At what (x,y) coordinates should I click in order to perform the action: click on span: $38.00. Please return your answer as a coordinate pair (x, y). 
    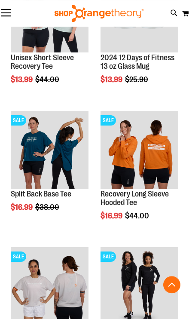
    Looking at the image, I should click on (48, 207).